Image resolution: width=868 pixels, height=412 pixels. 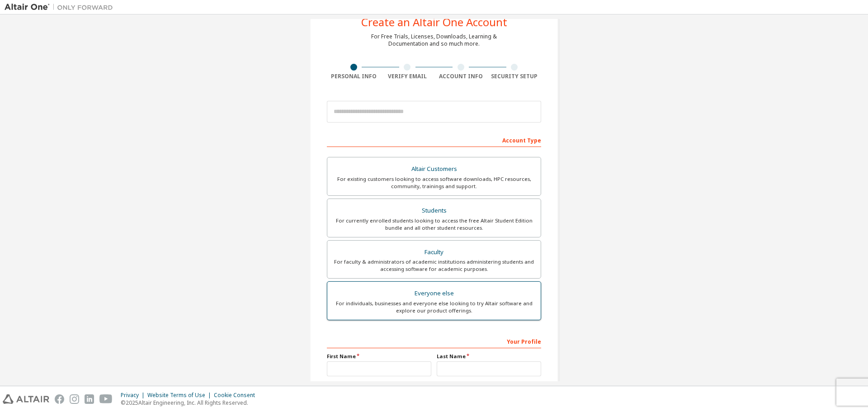 What do you see at coordinates (354, 76) in the screenshot?
I see `div: Personal Info` at bounding box center [354, 76].